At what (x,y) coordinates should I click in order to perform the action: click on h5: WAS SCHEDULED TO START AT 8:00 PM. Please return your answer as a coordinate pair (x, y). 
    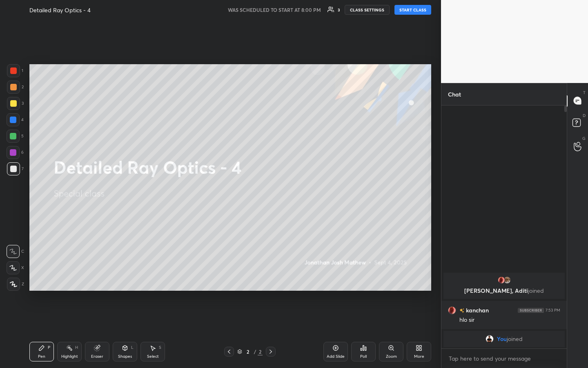
    Looking at the image, I should click on (274, 10).